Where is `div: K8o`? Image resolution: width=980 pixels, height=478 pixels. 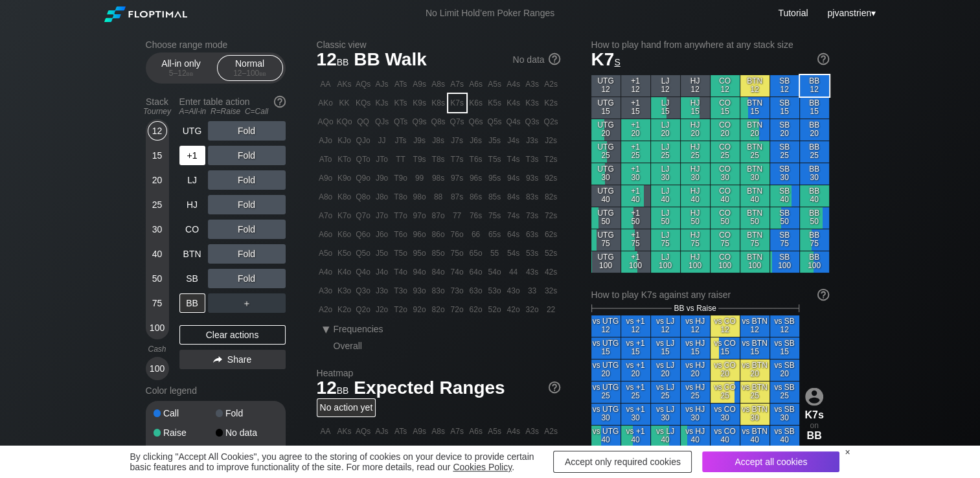 div: K8o is located at coordinates (345, 197).